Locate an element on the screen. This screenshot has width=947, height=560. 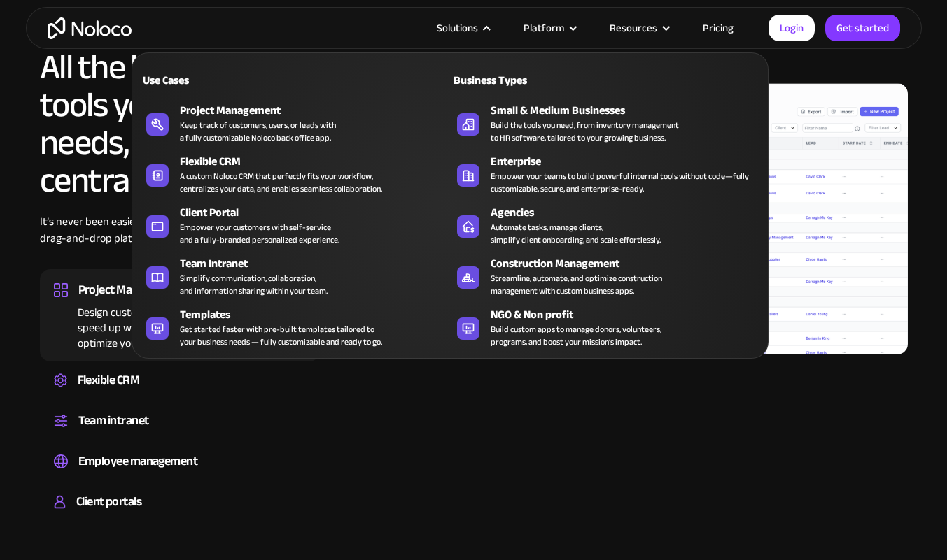
a: Client PortalEmpower your customers with self-serviceand a fully-branded personalized experience. is located at coordinates (294, 225).